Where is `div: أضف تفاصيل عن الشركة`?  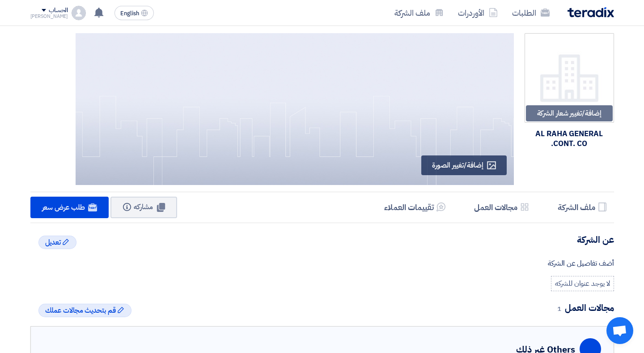 div: أضف تفاصيل عن الشركة is located at coordinates (322, 263).